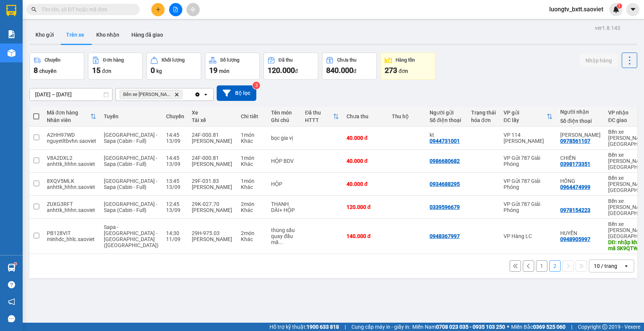 Image resolution: width=644 pixels, height=331 pixels. What do you see at coordinates (525, 113) in the screenshot?
I see `div: VP gửi` at bounding box center [525, 113].